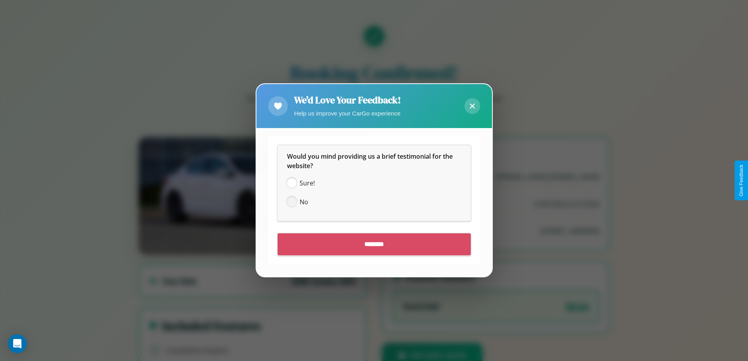  Describe the element at coordinates (348, 113) in the screenshot. I see `p: Help us improve your CarGo experience` at that location.